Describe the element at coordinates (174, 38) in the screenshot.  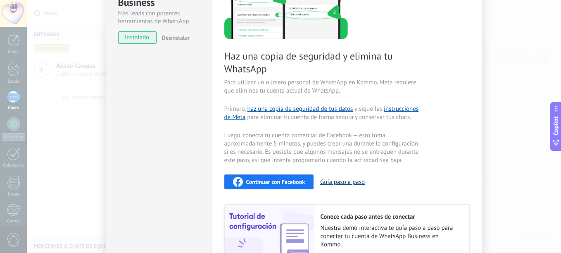
I see `button: Desinstalar` at that location.